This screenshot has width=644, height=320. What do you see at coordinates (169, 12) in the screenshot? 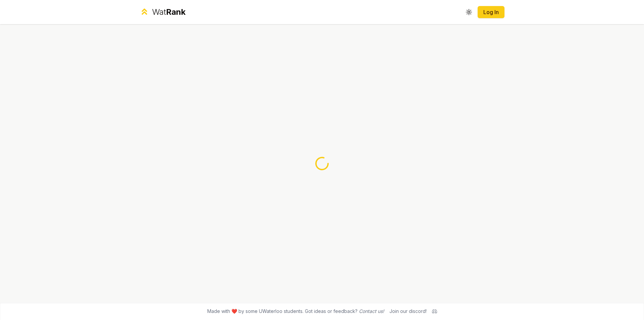
I see `div: Wat` at bounding box center [169, 12].